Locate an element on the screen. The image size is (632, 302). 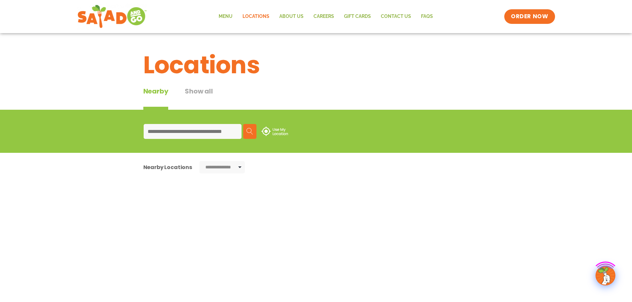
a: Menu is located at coordinates (225, 17).